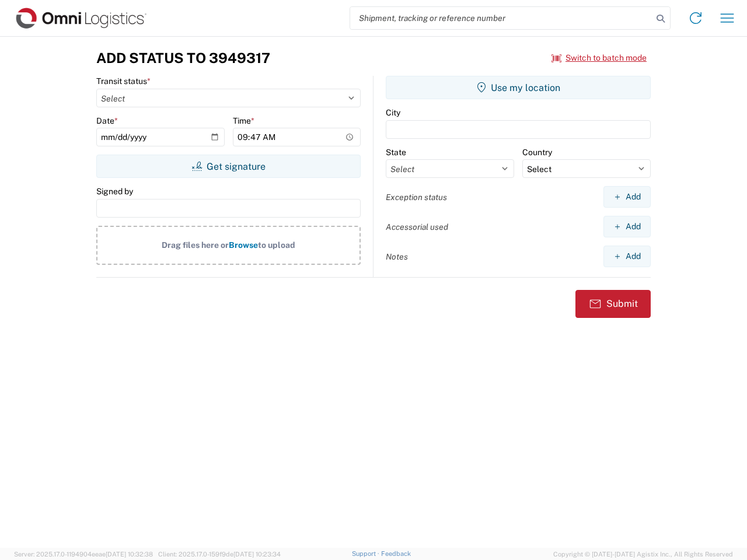 The width and height of the screenshot is (747, 560). What do you see at coordinates (183, 58) in the screenshot?
I see `h3: Add Status to 3949317` at bounding box center [183, 58].